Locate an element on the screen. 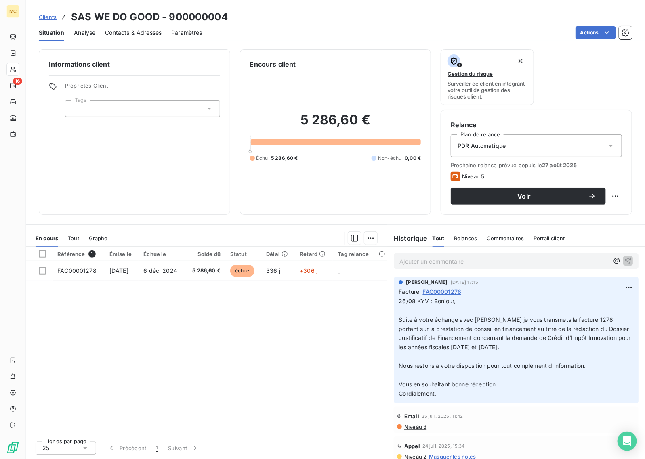  span: Email is located at coordinates (412, 416).